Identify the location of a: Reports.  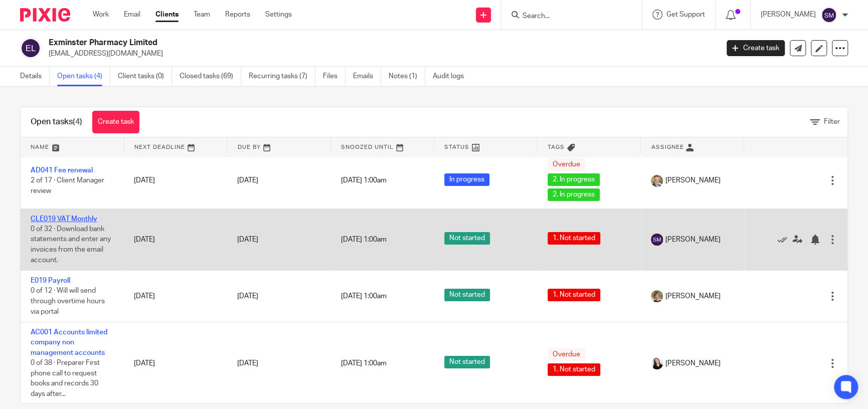
(238, 14).